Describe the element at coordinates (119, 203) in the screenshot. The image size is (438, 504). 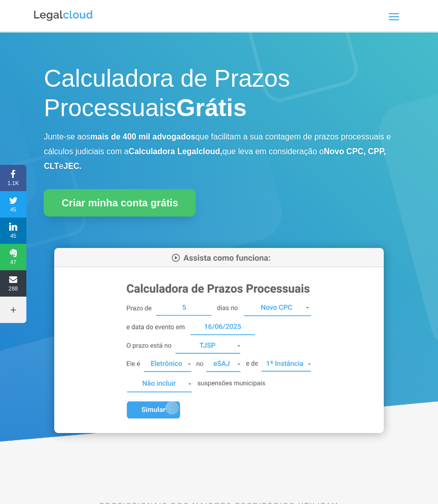
I see `a: Criar minha conta grátis` at that location.